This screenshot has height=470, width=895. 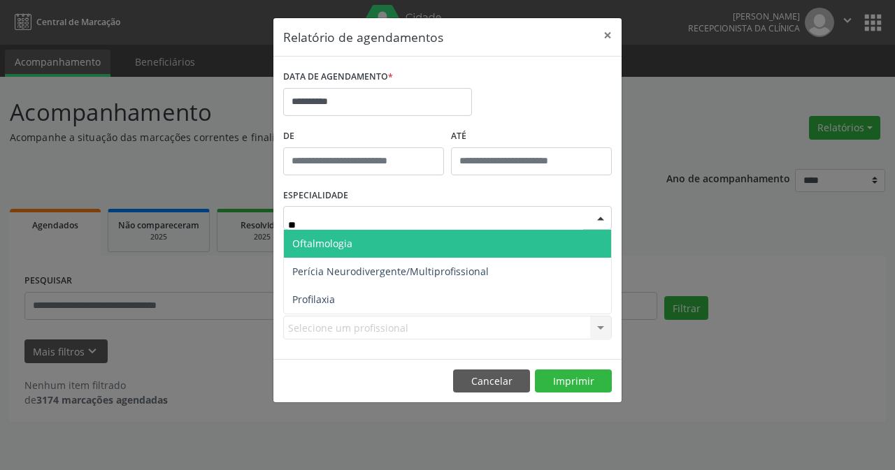 I want to click on label: ATÉ, so click(x=531, y=136).